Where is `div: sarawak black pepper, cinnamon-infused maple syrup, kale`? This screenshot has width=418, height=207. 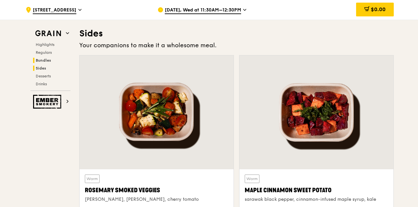
div: sarawak black pepper, cinnamon-infused maple syrup, kale is located at coordinates (316, 199).